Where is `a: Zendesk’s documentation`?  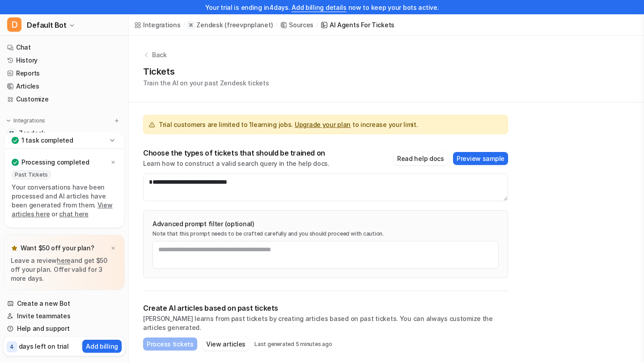 a: Zendesk’s documentation is located at coordinates (74, 158).